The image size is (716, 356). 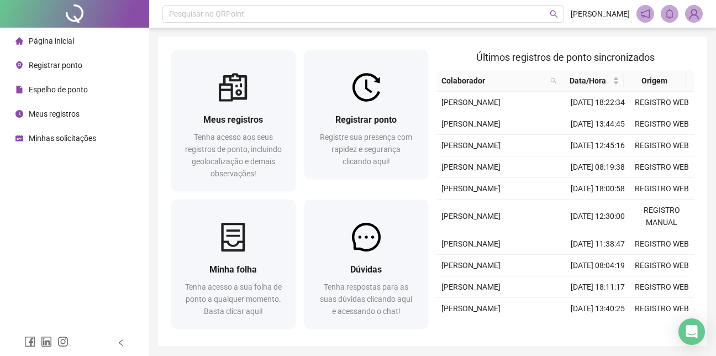 What do you see at coordinates (121, 343) in the screenshot?
I see `span: left` at bounding box center [121, 343].